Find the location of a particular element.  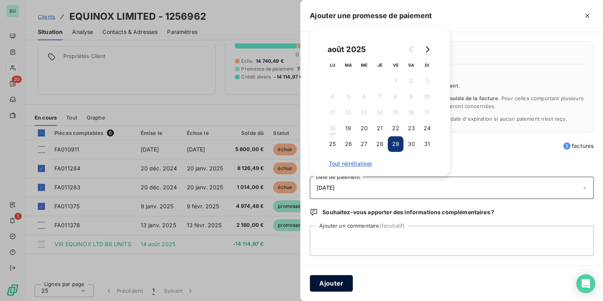

div: Open Intercom Messenger is located at coordinates (586, 283).